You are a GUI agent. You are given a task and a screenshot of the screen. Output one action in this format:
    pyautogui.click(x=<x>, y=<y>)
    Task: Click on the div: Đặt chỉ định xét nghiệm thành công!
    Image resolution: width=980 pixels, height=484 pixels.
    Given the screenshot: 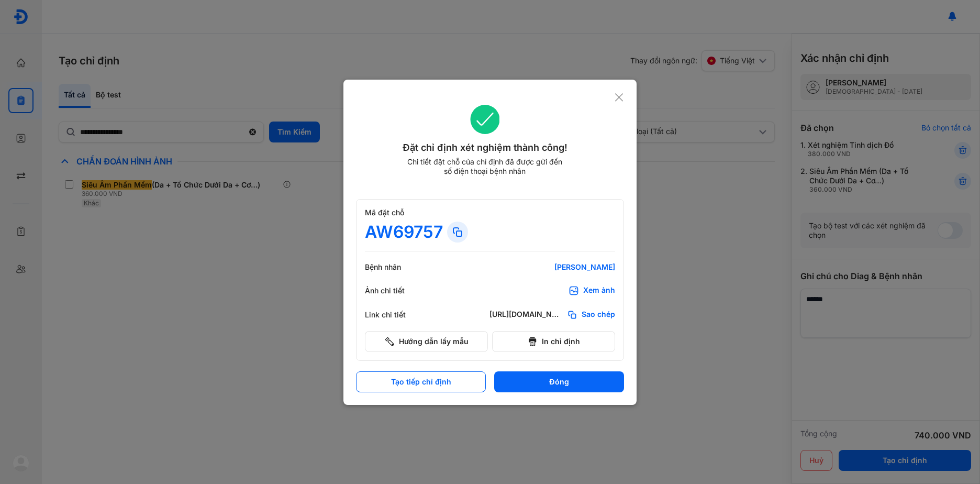 What is the action you would take?
    pyautogui.click(x=485, y=148)
    